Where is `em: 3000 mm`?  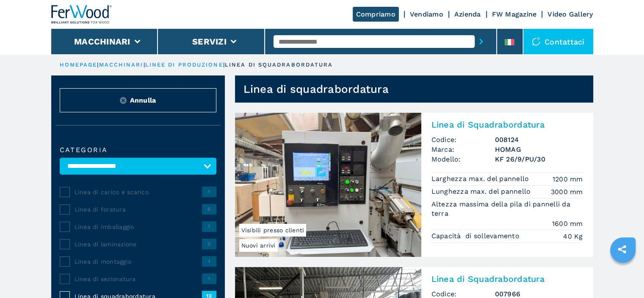
em: 3000 mm is located at coordinates (567, 191).